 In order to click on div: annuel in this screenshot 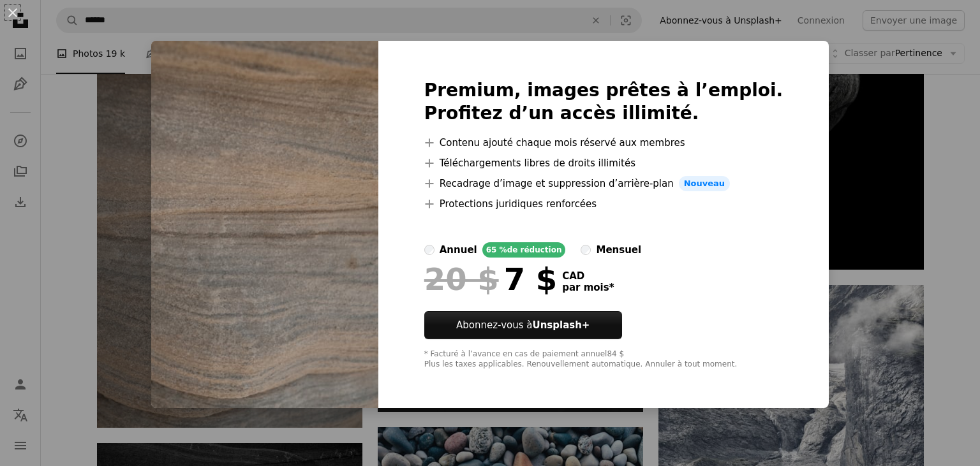, I will do `click(458, 250)`.